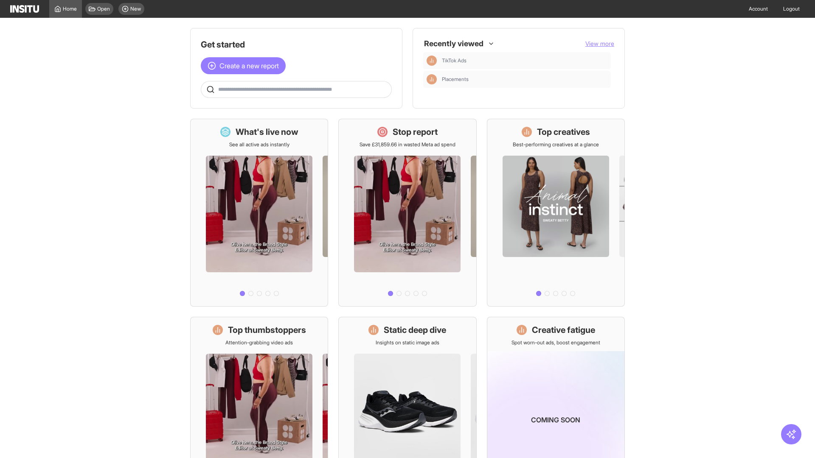 This screenshot has height=458, width=815. What do you see at coordinates (267, 330) in the screenshot?
I see `h1: Top thumbstoppers` at bounding box center [267, 330].